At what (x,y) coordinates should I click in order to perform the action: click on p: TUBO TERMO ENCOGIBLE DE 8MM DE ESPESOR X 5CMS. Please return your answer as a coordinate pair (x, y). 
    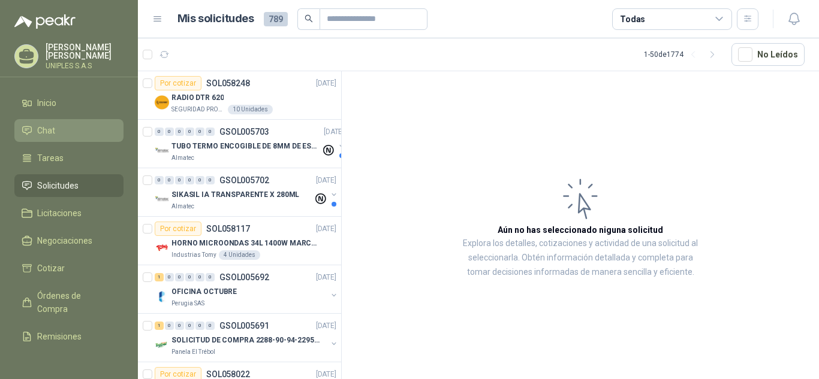
    Looking at the image, I should click on (246, 146).